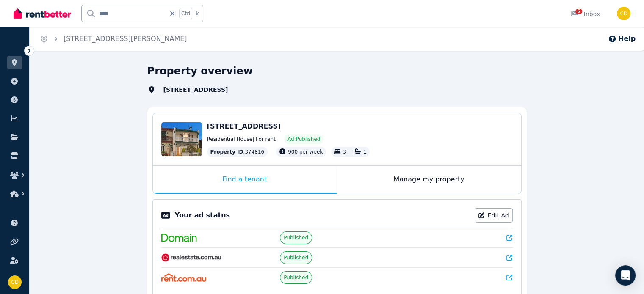  Describe the element at coordinates (242, 139) in the screenshot. I see `span: Residential House | For rent` at that location.